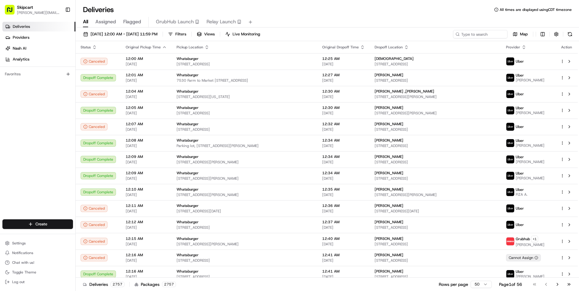 The height and width of the screenshot is (291, 579). I want to click on button: Notifications, so click(38, 253).